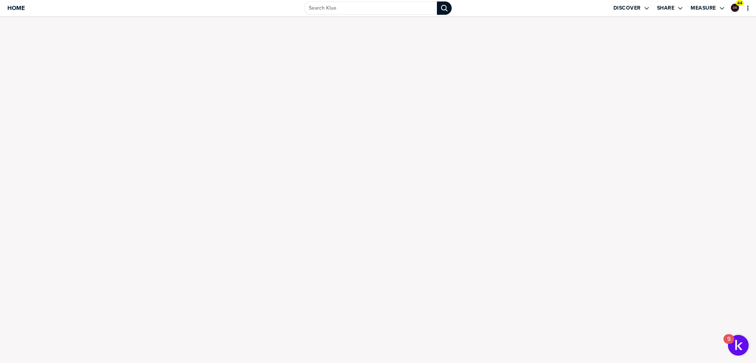 The height and width of the screenshot is (363, 756). Describe the element at coordinates (738, 345) in the screenshot. I see `button: Open Resource Center, 9 new notifications` at that location.